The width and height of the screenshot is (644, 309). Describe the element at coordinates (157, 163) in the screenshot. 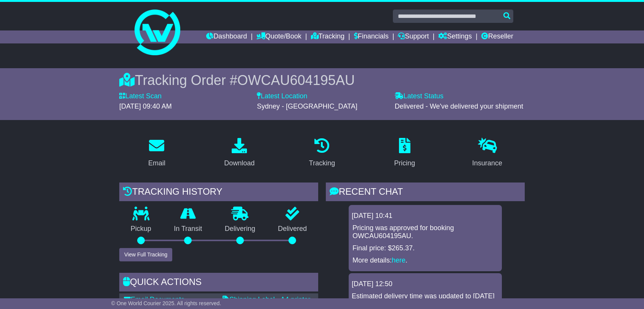

I see `div: Email` at that location.